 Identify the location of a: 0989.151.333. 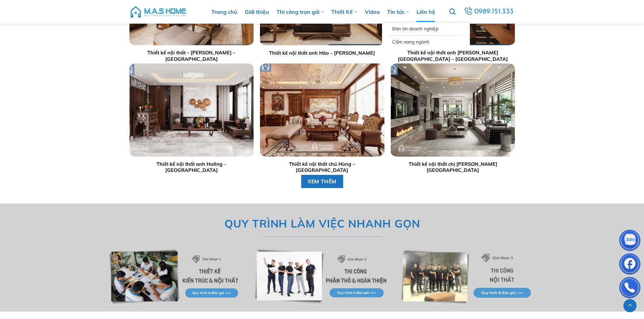
(489, 12).